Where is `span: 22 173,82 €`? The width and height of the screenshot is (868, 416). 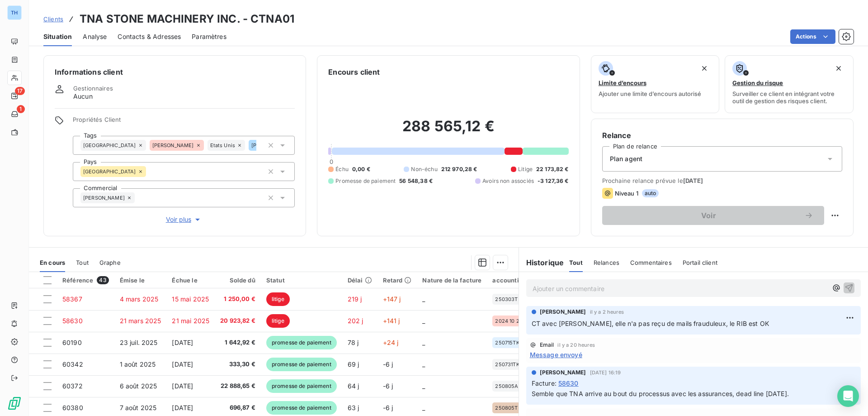 span: 22 173,82 € is located at coordinates (553, 169).